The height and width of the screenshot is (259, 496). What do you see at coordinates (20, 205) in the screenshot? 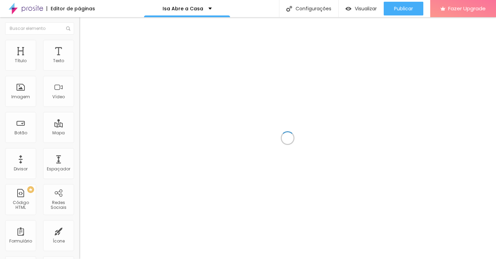
I see `div: Código HTML` at bounding box center [20, 205].